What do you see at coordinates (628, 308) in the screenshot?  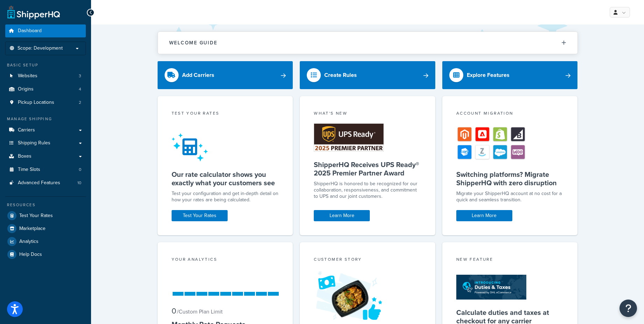 I see `button: Open Resource Center` at bounding box center [628, 308].